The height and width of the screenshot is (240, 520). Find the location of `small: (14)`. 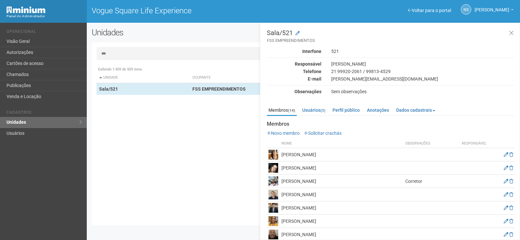

small: (14) is located at coordinates (291, 110).